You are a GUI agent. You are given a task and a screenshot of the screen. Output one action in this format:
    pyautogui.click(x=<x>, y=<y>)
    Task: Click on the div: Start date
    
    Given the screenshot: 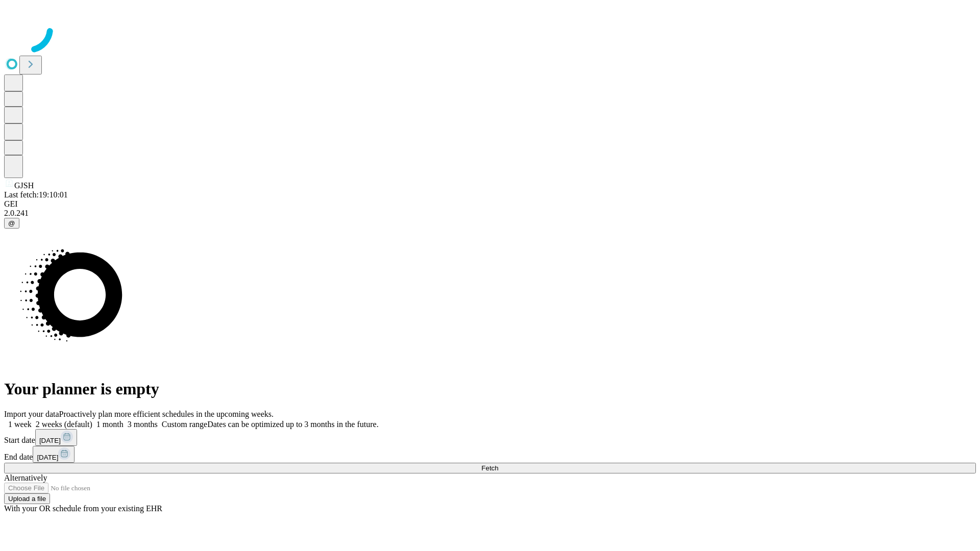 What is the action you would take?
    pyautogui.click(x=490, y=438)
    